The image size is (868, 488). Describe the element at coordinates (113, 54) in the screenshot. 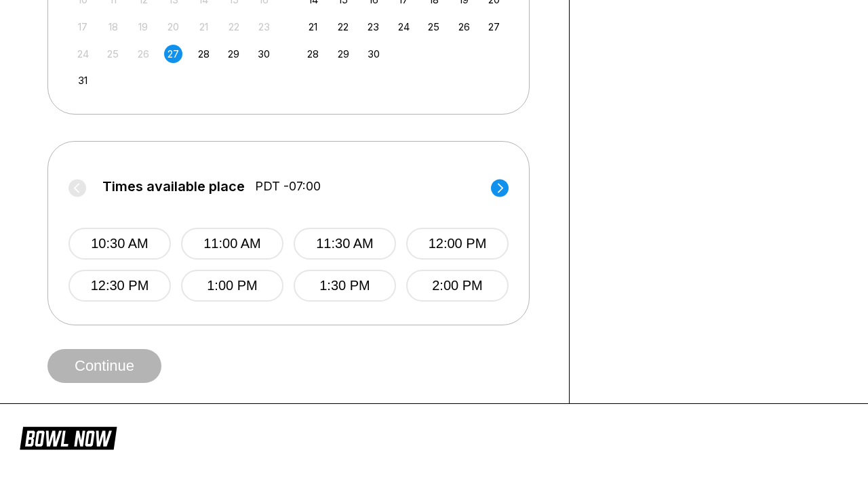

I see `div: Not available Monday, August 25th, 2025` at that location.